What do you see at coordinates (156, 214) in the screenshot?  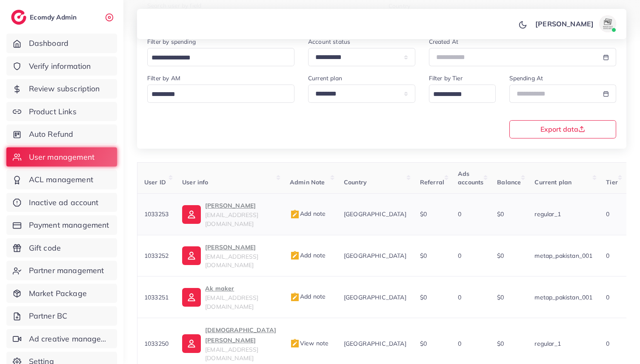 I see `span: 1033253` at bounding box center [156, 214].